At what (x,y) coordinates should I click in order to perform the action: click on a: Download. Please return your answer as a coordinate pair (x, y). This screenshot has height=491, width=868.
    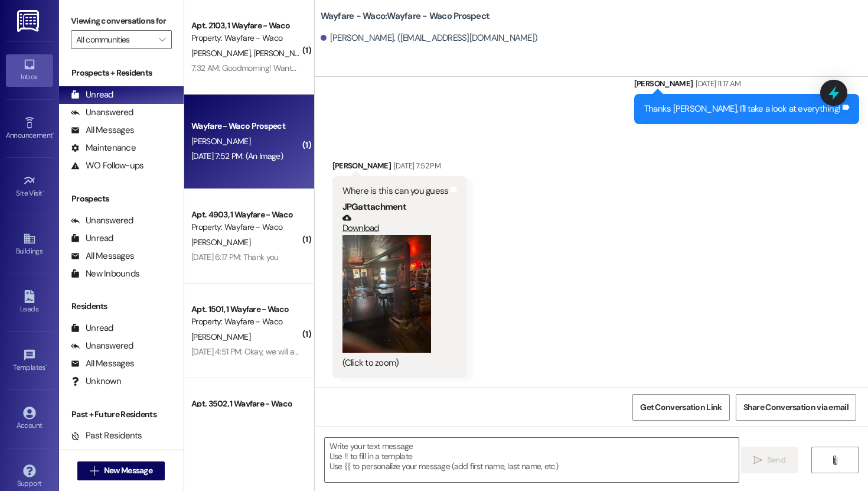
    Looking at the image, I should click on (395, 223).